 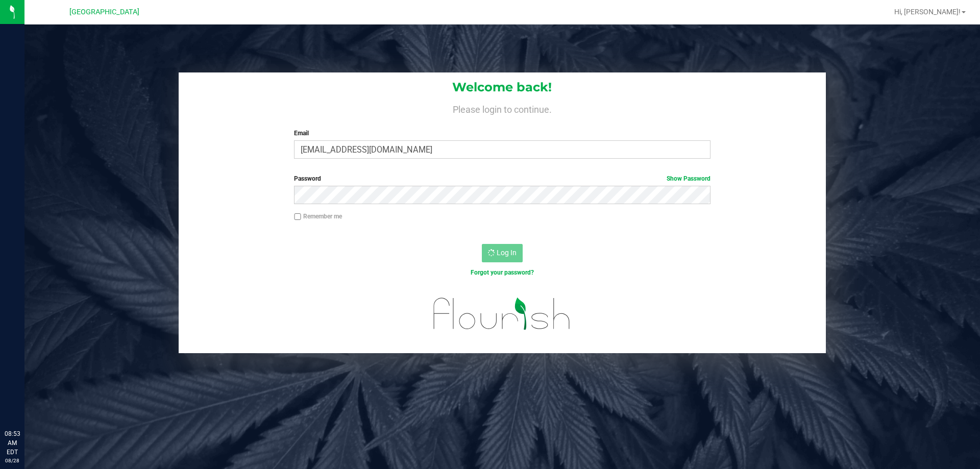 What do you see at coordinates (506, 252) in the screenshot?
I see `span: Log In` at bounding box center [506, 252].